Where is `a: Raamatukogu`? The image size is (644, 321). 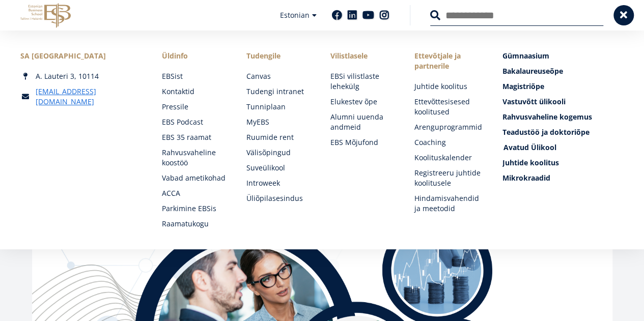 a: Raamatukogu is located at coordinates (194, 224).